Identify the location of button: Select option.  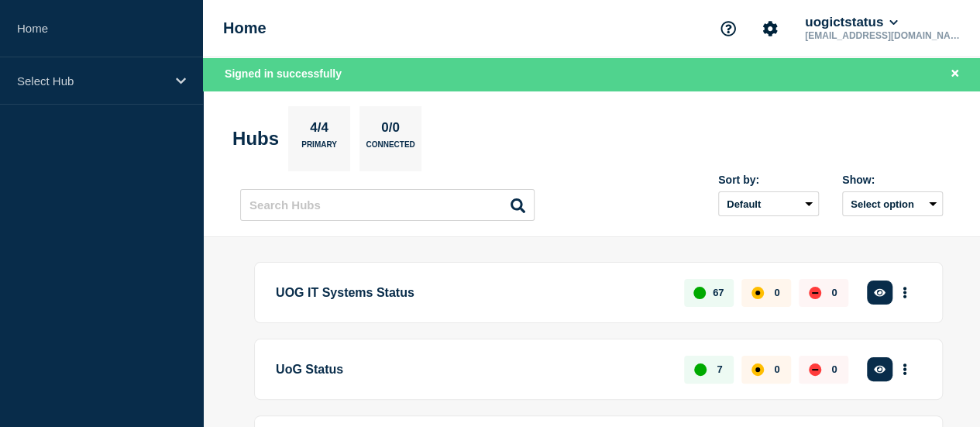
(892, 204).